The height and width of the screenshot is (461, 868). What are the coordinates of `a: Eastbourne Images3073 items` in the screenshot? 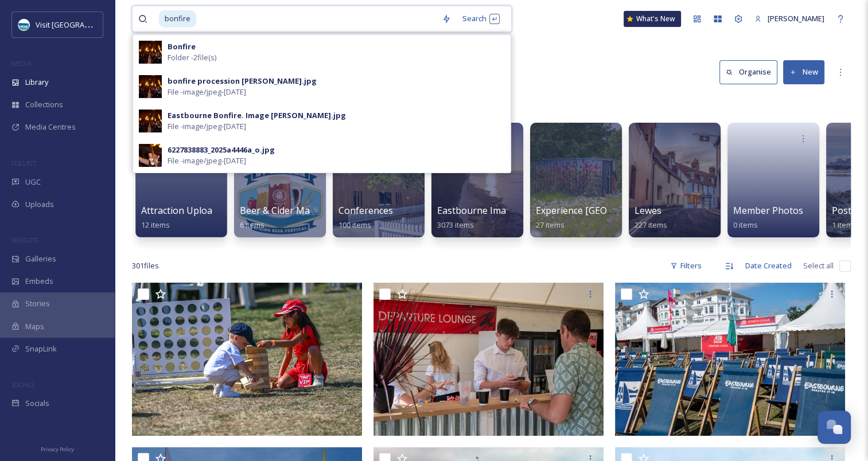 It's located at (480, 217).